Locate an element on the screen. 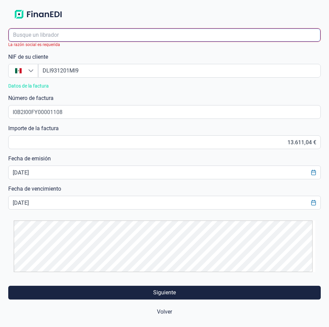  label: NIF de su cliente is located at coordinates (28, 57).